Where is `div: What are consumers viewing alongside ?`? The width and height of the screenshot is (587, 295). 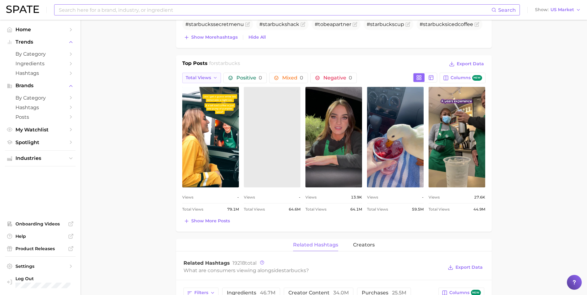 div: What are consumers viewing alongside ? is located at coordinates (313, 270).